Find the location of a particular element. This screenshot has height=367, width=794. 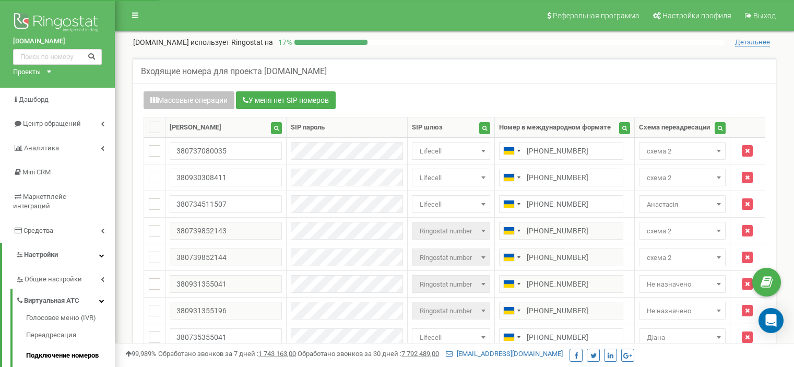

div: Схема переадресации is located at coordinates (674, 127).